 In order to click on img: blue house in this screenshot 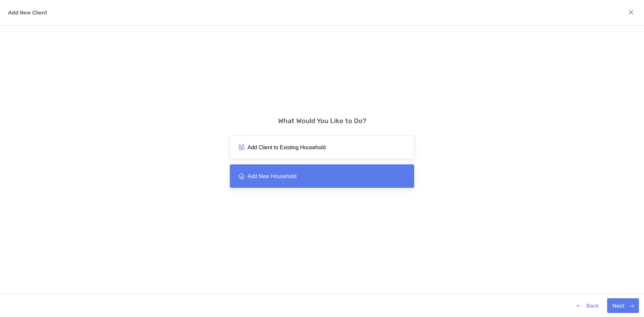, I will do `click(242, 176)`.